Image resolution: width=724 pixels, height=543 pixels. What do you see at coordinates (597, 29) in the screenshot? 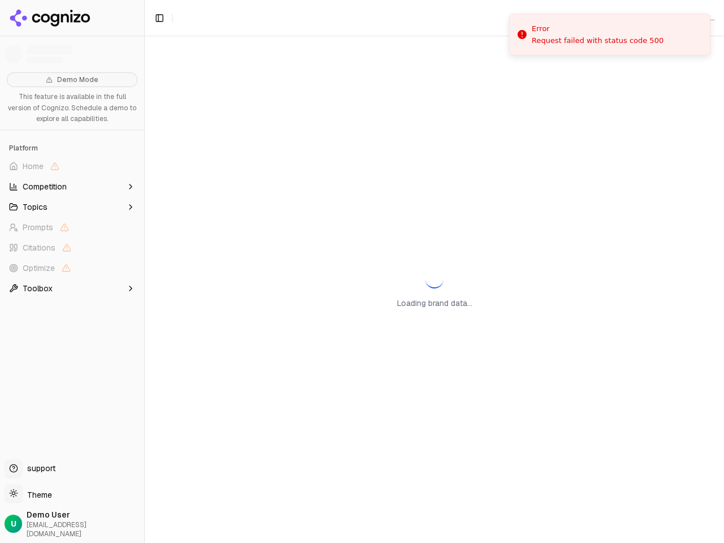
I see `div: Error` at bounding box center [597, 29].